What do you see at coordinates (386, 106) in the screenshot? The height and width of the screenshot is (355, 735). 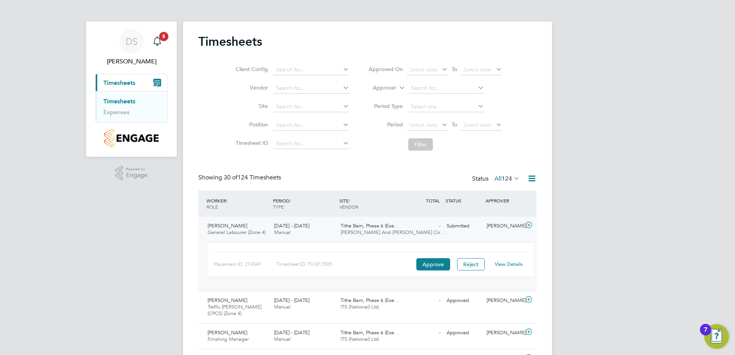 I see `label: Period Type` at bounding box center [386, 106].